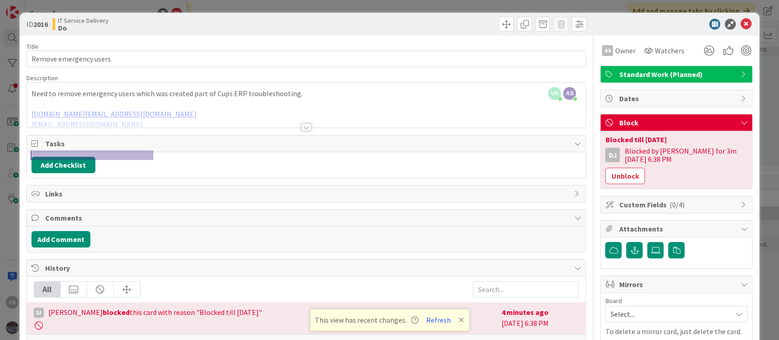 The width and height of the screenshot is (779, 340). Describe the element at coordinates (676, 205) in the screenshot. I see `span: ( 0/4 )` at that location.